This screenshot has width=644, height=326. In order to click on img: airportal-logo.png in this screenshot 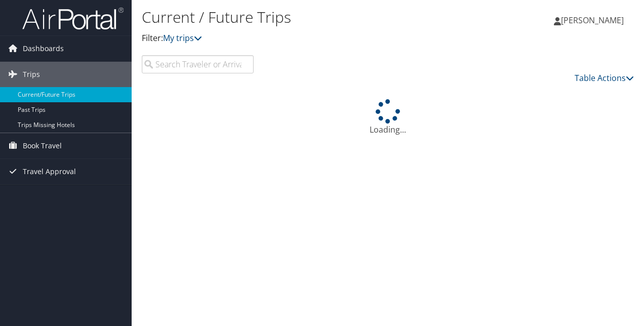, I will do `click(73, 18)`.